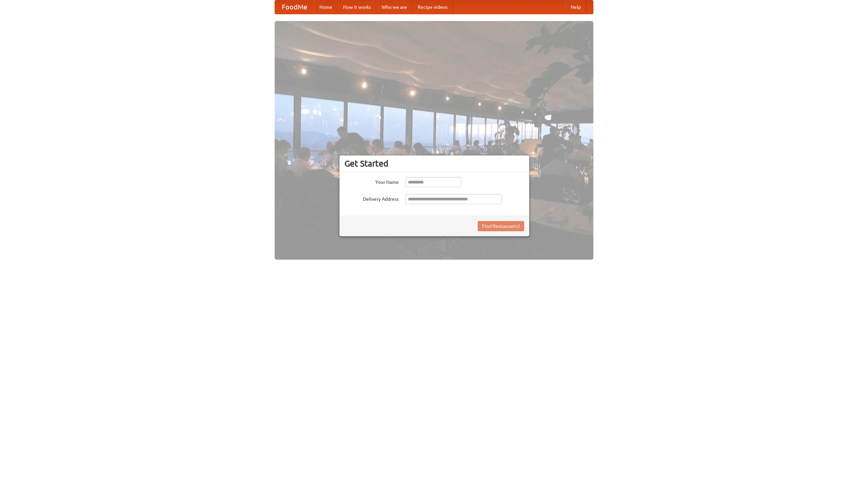  What do you see at coordinates (294, 7) in the screenshot?
I see `a: FoodMe` at bounding box center [294, 7].